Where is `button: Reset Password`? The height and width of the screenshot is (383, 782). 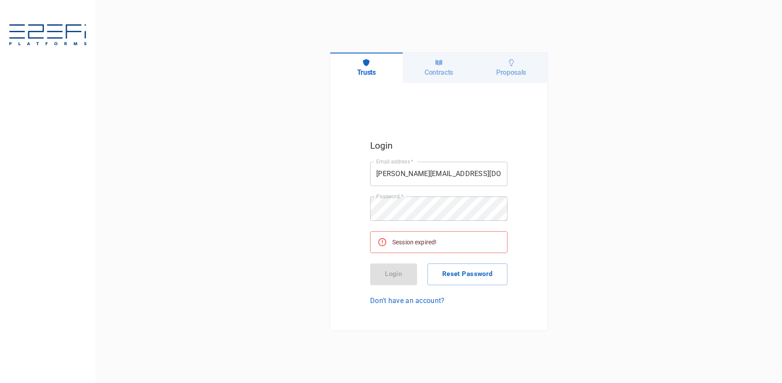 button: Reset Password is located at coordinates (468, 274).